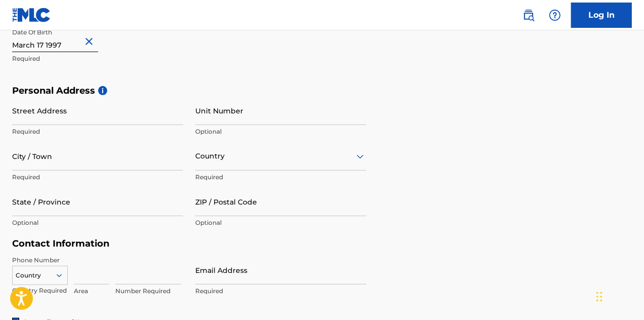 The image size is (644, 320). What do you see at coordinates (90, 42) in the screenshot?
I see `button: Close` at bounding box center [90, 42].